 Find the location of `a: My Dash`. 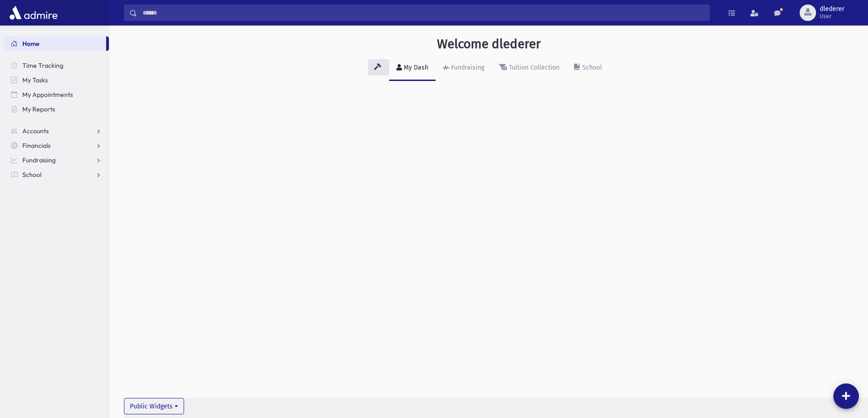

a: My Dash is located at coordinates (412, 68).